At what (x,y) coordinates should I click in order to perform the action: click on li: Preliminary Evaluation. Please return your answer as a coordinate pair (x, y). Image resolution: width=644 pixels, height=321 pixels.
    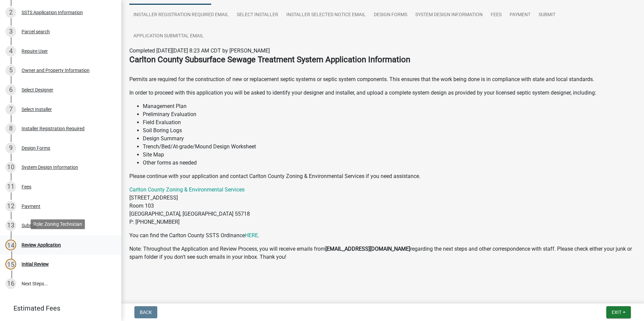
    Looking at the image, I should click on (389, 114).